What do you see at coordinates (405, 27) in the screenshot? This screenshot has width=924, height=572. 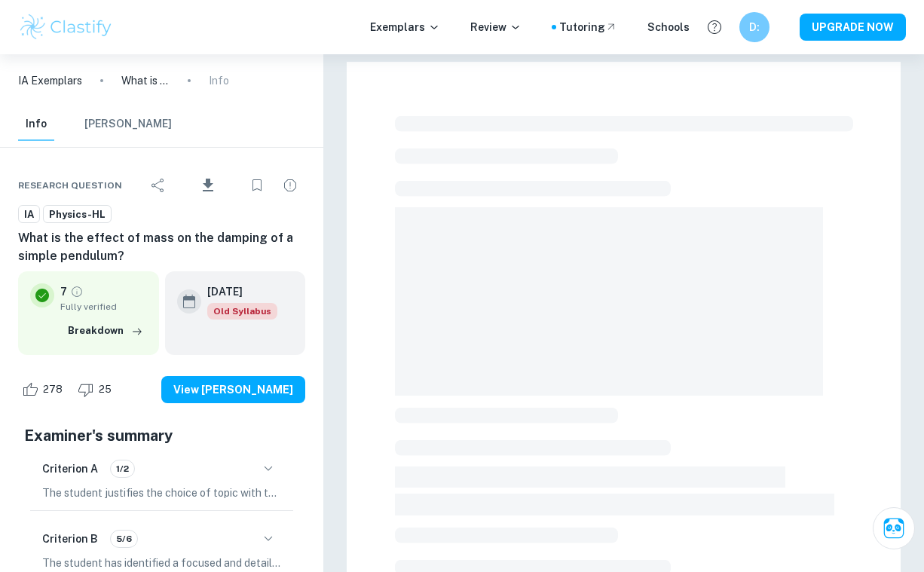 I see `p: Exemplars` at bounding box center [405, 27].